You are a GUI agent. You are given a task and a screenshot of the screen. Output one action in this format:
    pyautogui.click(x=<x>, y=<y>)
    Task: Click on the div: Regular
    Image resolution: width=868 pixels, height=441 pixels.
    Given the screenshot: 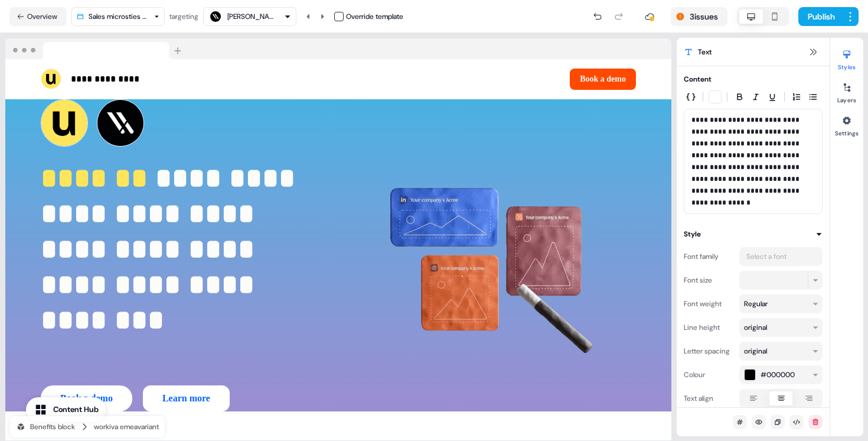 What is the action you would take?
    pyautogui.click(x=756, y=304)
    